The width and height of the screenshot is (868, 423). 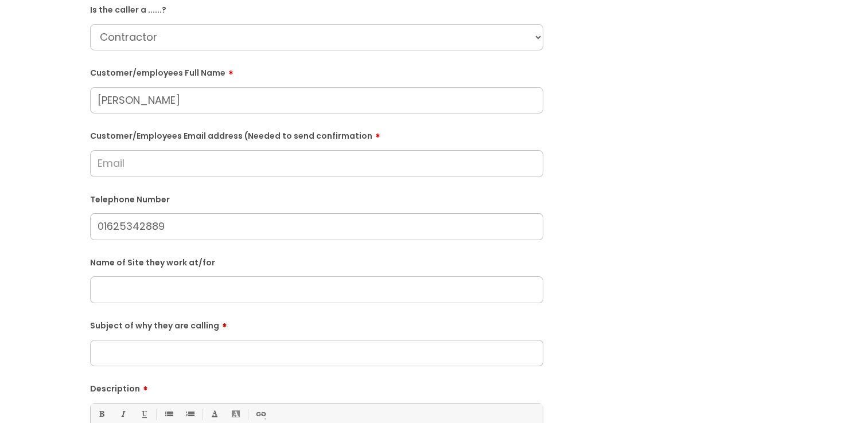 I want to click on a: • Unordered List (Ctrl-Shift-7), so click(x=168, y=414).